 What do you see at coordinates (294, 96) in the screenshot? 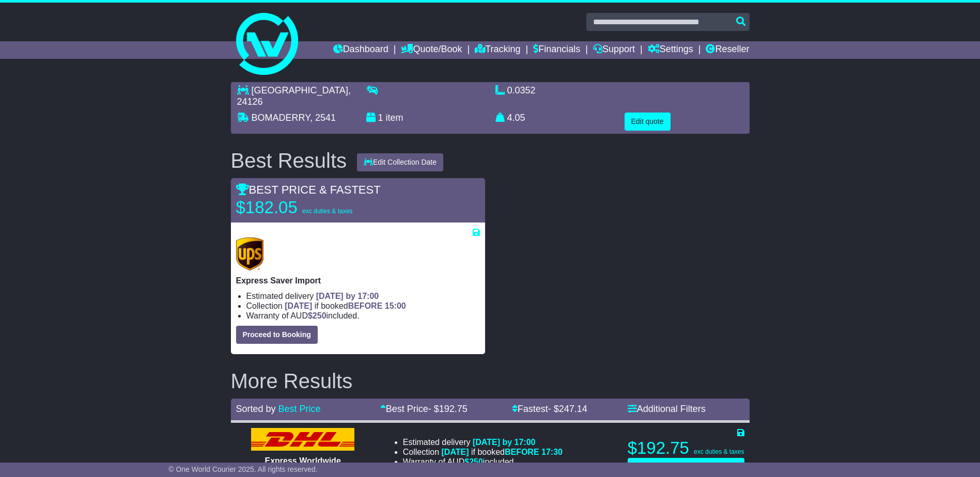
I see `span: , 24126` at bounding box center [294, 96].